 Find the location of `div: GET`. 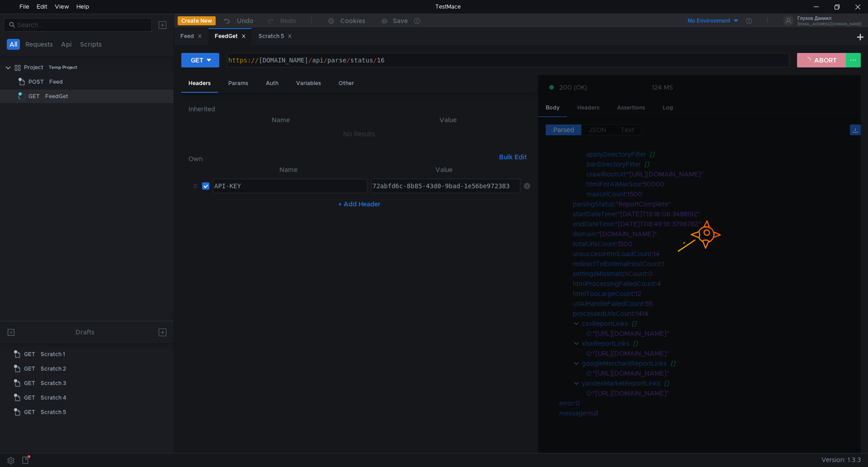

div: GET is located at coordinates (197, 60).